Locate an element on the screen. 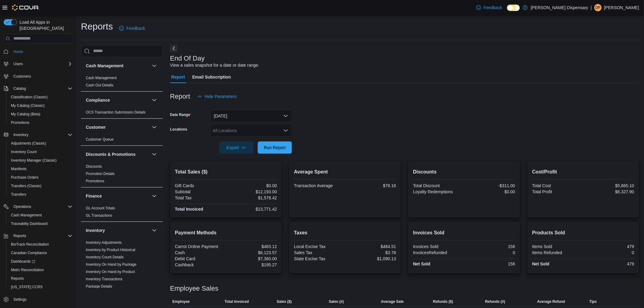 The height and width of the screenshot is (308, 644). div: Total Cost is located at coordinates (557, 186).